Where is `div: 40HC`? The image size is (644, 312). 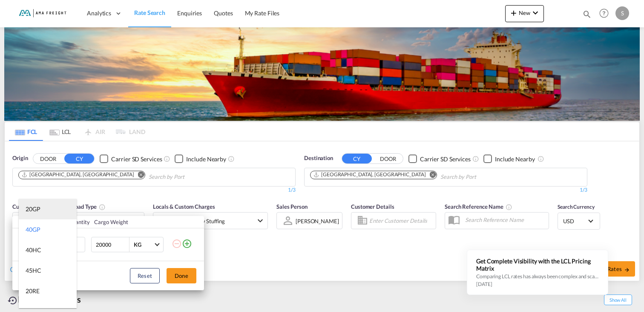
div: 40HC is located at coordinates (33, 250).